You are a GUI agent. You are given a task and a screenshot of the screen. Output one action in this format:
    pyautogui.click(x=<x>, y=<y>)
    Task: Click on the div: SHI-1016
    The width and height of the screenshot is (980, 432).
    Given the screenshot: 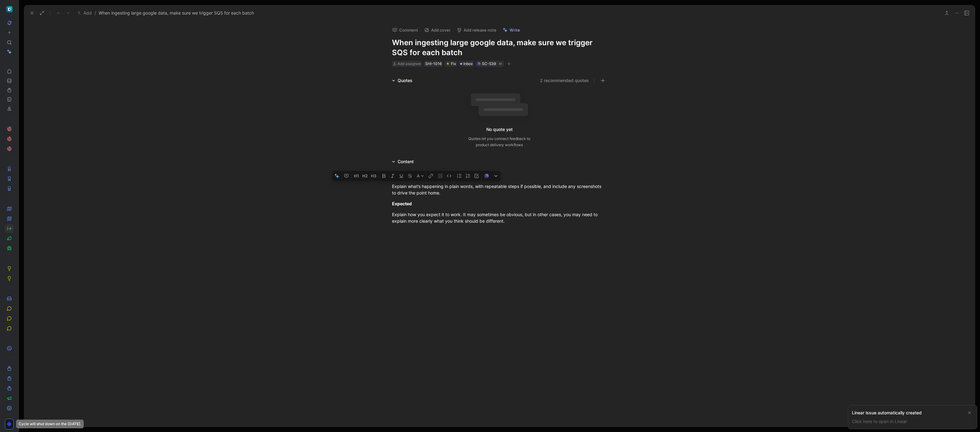 What is the action you would take?
    pyautogui.click(x=433, y=64)
    